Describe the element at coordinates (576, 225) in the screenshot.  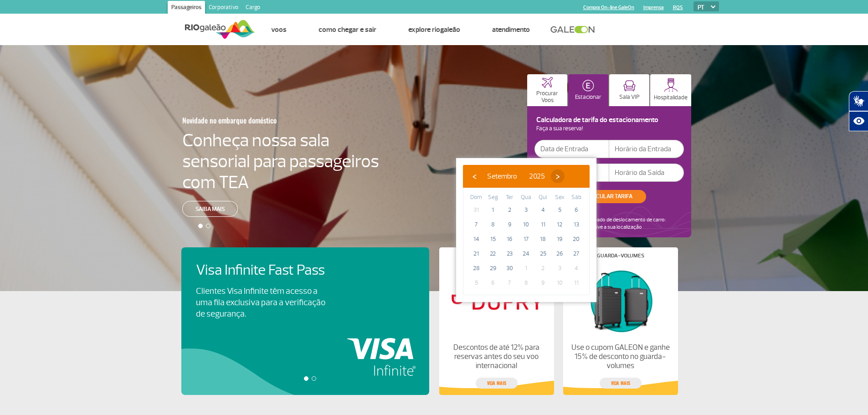
I see `span: 13` at that location.